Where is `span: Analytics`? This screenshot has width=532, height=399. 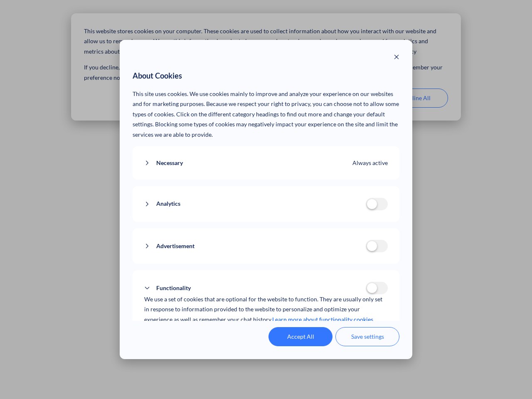 span: Analytics is located at coordinates (168, 203).